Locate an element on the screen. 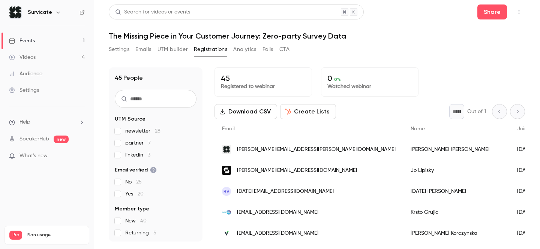 This screenshot has height=249, width=540. span: Email is located at coordinates (228, 129).